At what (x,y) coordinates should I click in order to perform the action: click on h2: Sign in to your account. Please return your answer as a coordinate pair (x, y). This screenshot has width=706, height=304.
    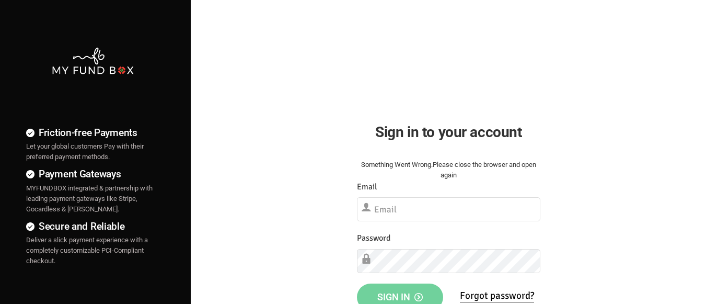
    Looking at the image, I should click on (448, 132).